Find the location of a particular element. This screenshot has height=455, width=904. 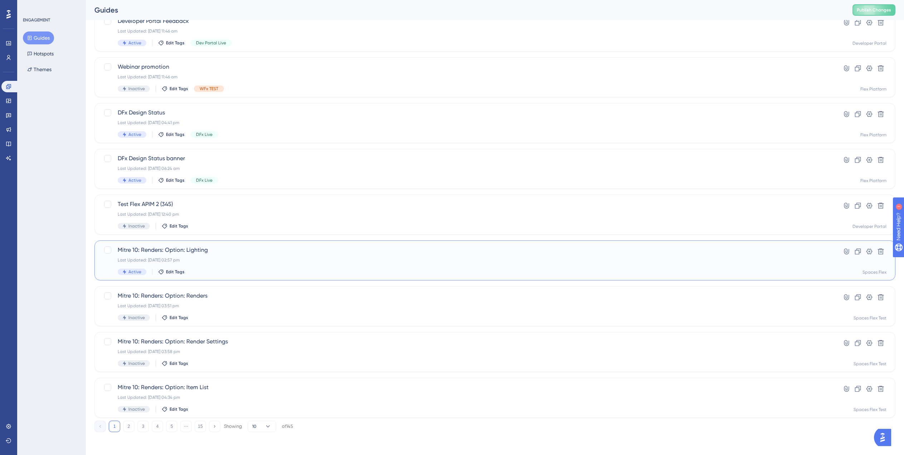

div: of 145 is located at coordinates (287, 427).